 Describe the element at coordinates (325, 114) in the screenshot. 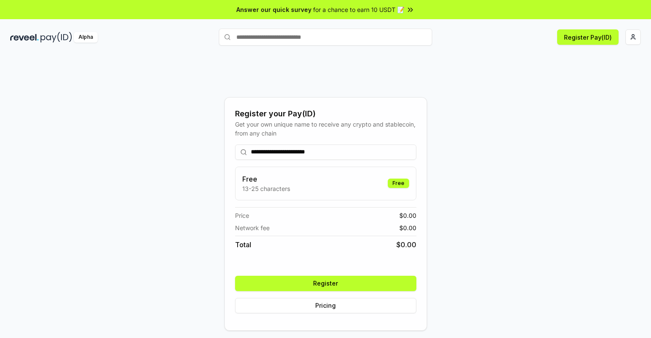

I see `div: Register your Pay(ID)` at that location.